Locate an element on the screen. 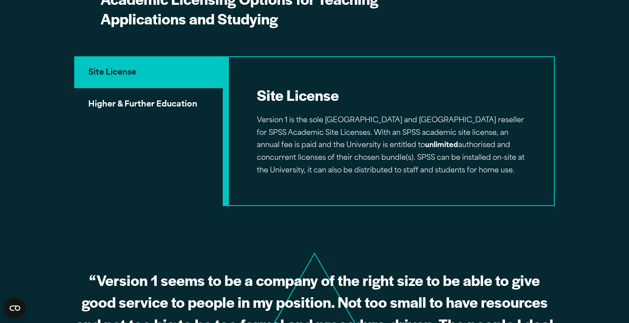 Image resolution: width=629 pixels, height=323 pixels. button: Open CMP widget is located at coordinates (15, 308).